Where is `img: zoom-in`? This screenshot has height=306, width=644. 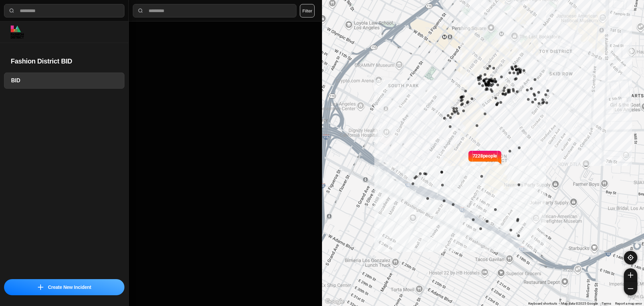 img: zoom-in is located at coordinates (631, 275).